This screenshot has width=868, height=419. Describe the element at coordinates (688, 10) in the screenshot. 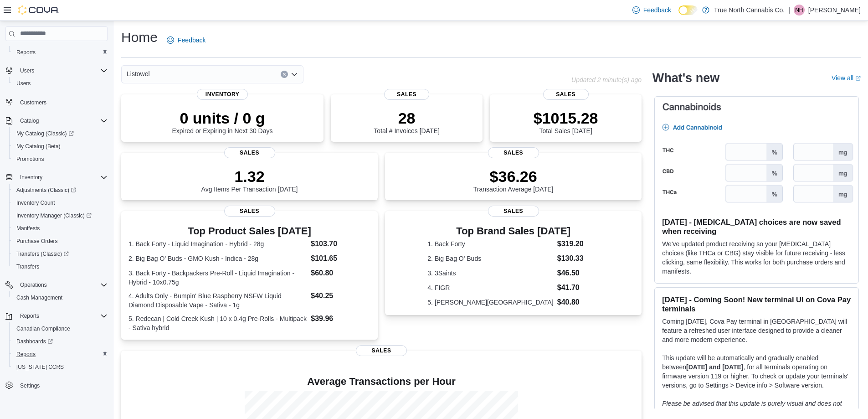

I see `input: Dark Mode` at that location.